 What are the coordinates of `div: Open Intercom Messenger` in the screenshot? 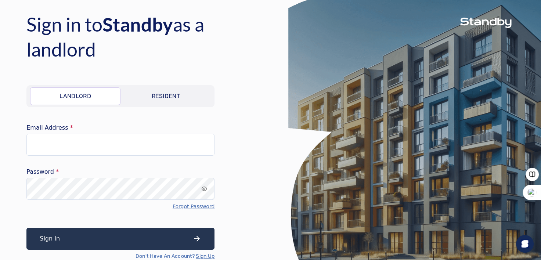 It's located at (525, 244).